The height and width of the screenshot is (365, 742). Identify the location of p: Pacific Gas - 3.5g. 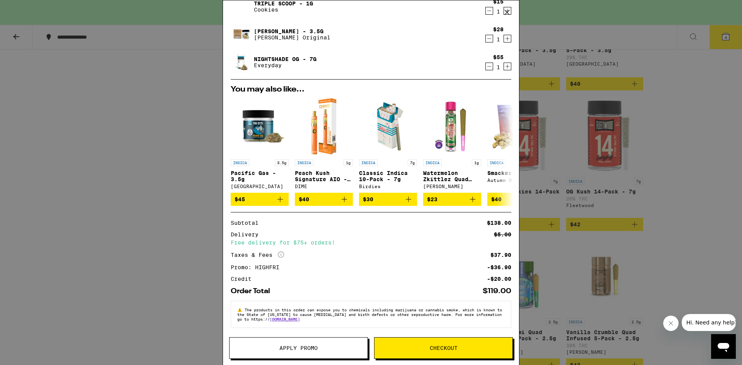
(260, 176).